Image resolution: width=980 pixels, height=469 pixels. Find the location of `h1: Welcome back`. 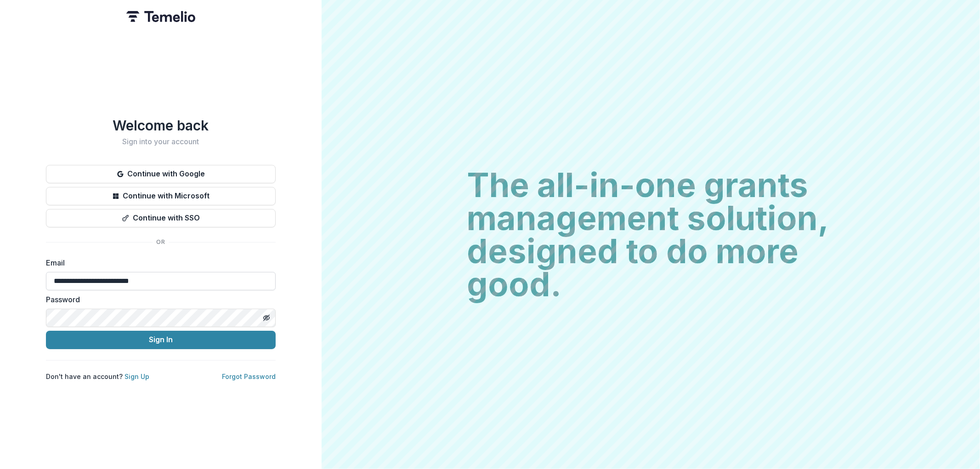

h1: Welcome back is located at coordinates (161, 126).